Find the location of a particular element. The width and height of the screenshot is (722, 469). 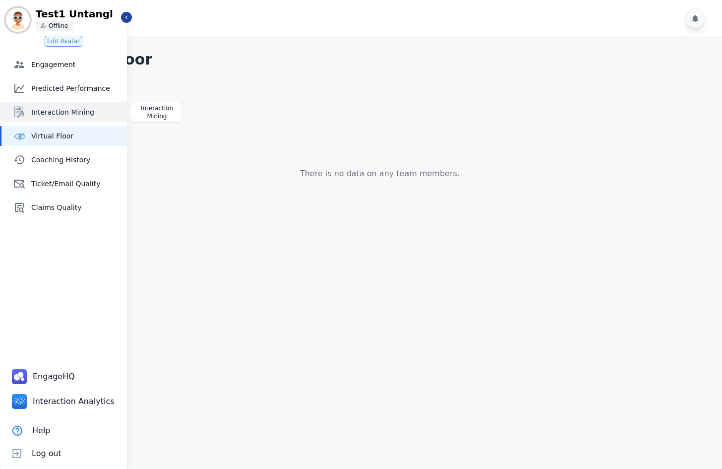

img: Bordered avatar is located at coordinates (18, 20).